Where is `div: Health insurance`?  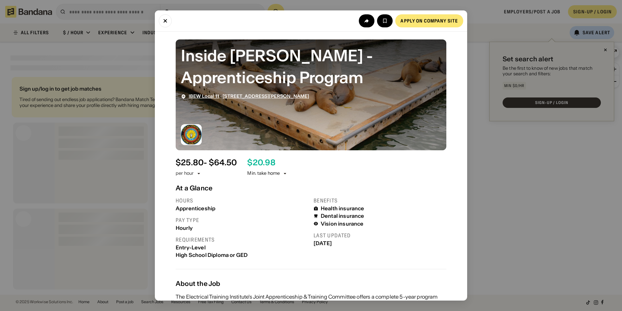 div: Health insurance is located at coordinates (343, 208).